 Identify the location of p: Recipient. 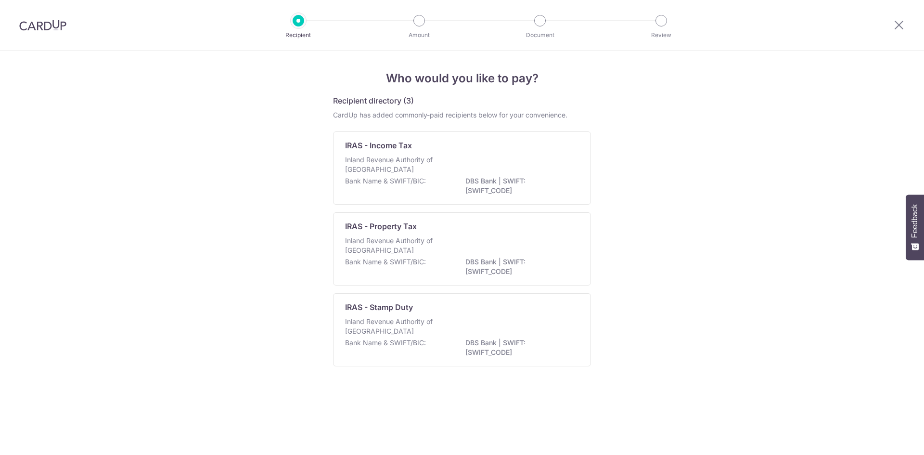
(298, 35).